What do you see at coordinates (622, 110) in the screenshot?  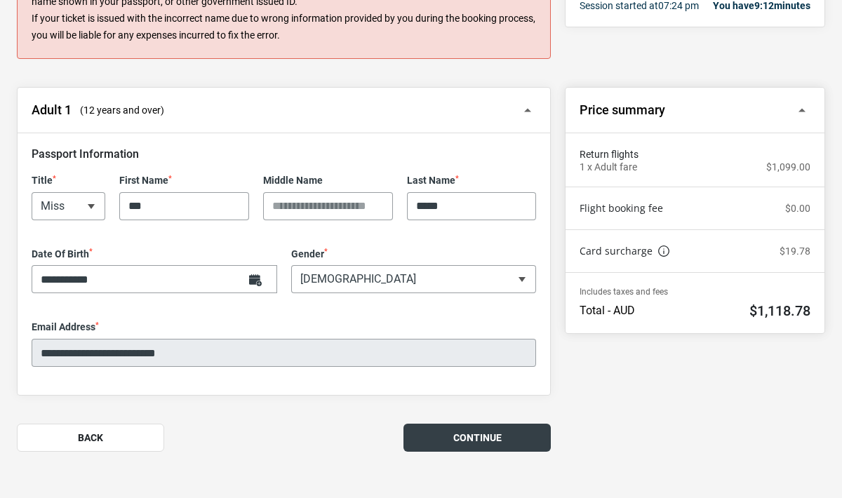 I see `h2: Price summary` at bounding box center [622, 110].